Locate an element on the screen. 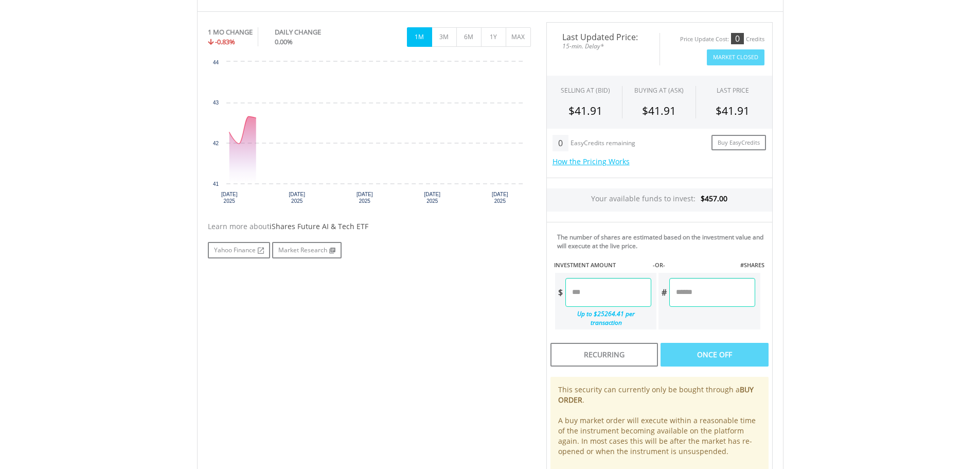 The width and height of the screenshot is (980, 469). div: Your available funds to invest: is located at coordinates (659, 200).